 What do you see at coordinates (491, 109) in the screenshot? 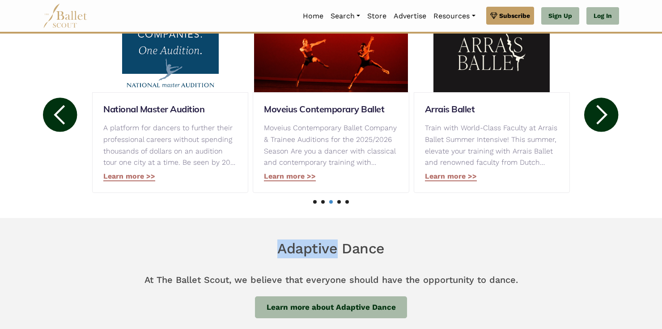
I see `a: Arrais Ballet` at bounding box center [491, 109].